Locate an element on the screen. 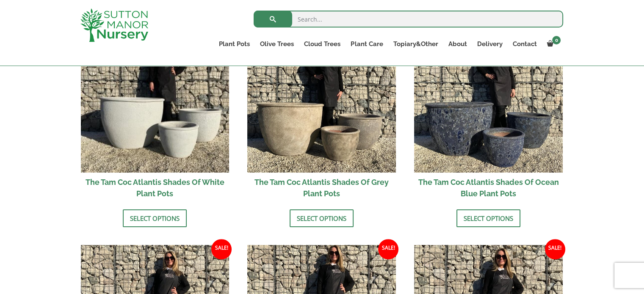 Image resolution: width=644 pixels, height=294 pixels. a: Contact is located at coordinates (524, 44).